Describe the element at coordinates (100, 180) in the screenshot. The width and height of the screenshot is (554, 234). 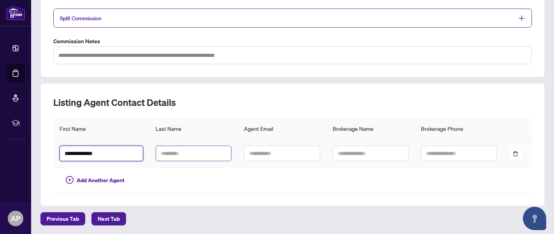
I see `span: Add Another Agent` at that location.